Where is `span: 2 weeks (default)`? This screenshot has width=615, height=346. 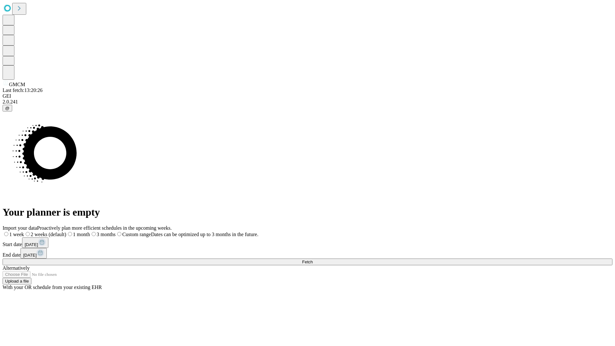 span: 2 weeks (default) is located at coordinates (48, 234).